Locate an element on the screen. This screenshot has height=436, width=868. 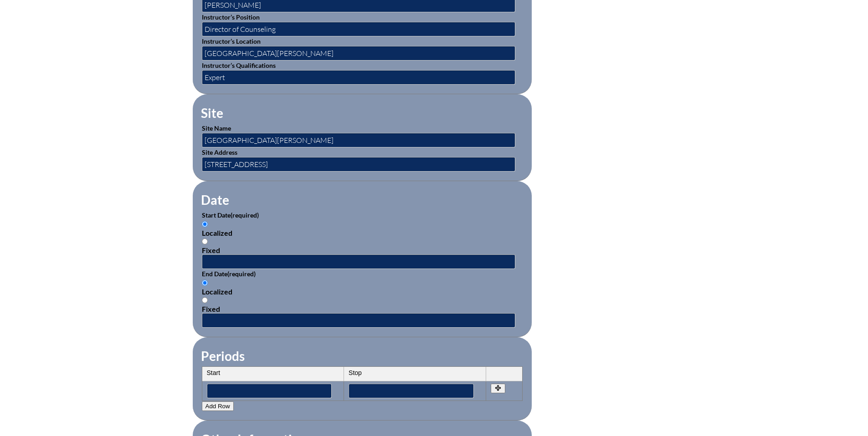
th: Stop is located at coordinates (415, 374).